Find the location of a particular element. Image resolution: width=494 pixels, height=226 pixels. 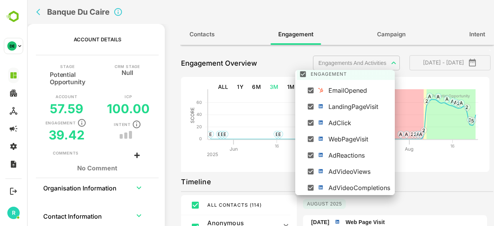

div: DE is located at coordinates (12, 46).